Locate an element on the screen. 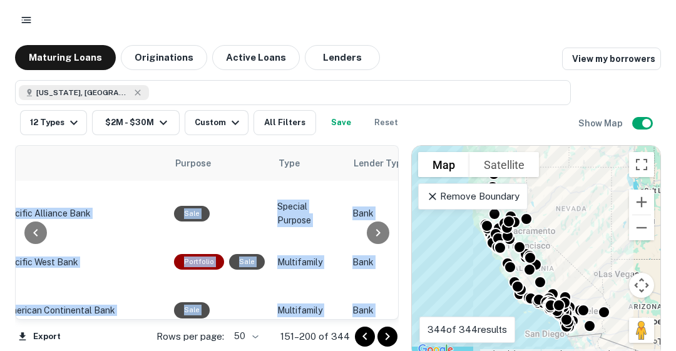  button: Save your search to get updates of matches that match your search criteria. is located at coordinates (341, 123).